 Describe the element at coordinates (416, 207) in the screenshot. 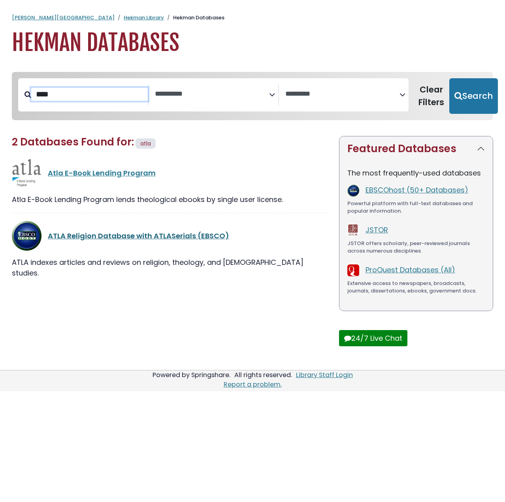

I see `div: Powerful platform with full-text databases and popular information.` at that location.